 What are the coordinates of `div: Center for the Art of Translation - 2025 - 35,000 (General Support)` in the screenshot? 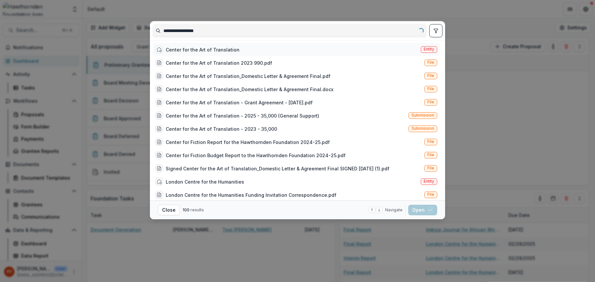 It's located at (243, 115).